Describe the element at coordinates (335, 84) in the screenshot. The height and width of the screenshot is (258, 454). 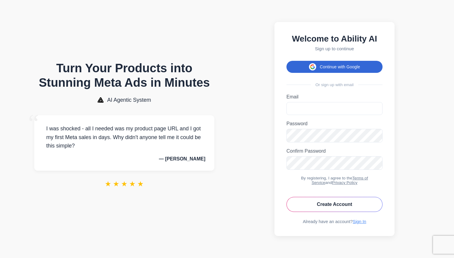
I see `div: Or sign up with email` at that location.